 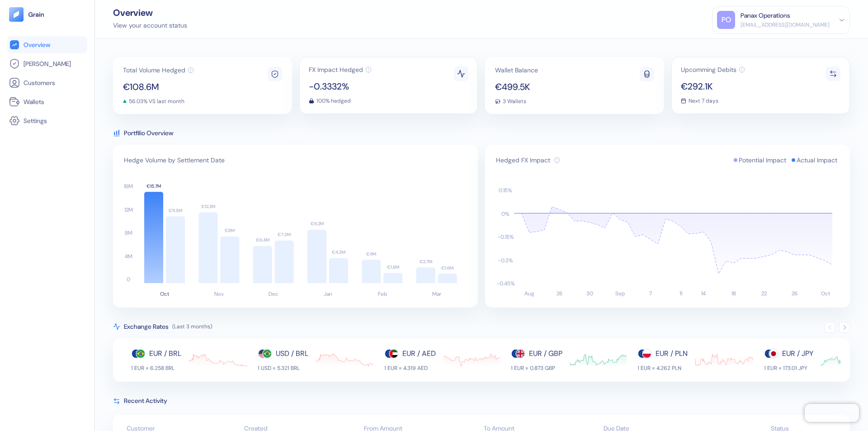 What do you see at coordinates (146, 401) in the screenshot?
I see `span: Recent Activity` at bounding box center [146, 401].